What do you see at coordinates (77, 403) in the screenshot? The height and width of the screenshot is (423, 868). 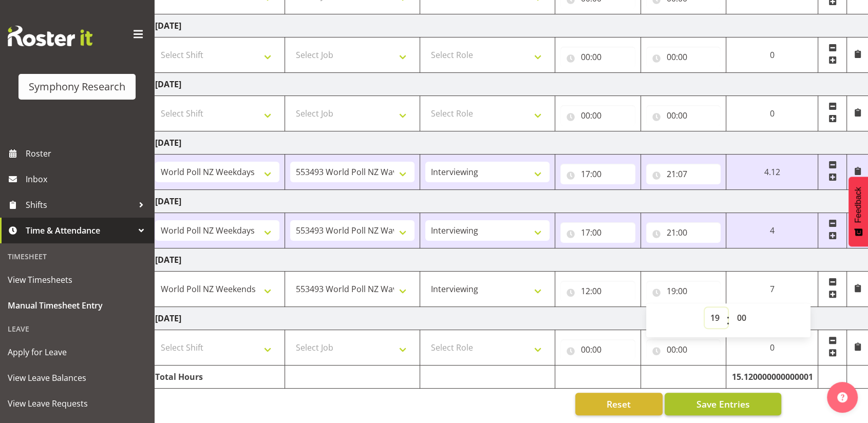 I see `a: View Leave Requests` at bounding box center [77, 403].